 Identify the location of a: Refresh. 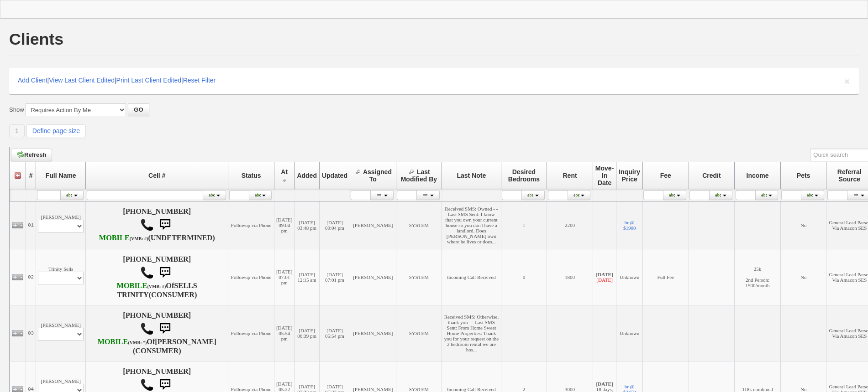
(31, 155).